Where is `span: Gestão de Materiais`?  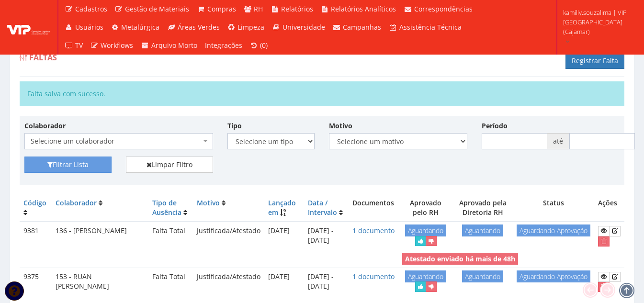 span: Gestão de Materiais is located at coordinates (157, 9).